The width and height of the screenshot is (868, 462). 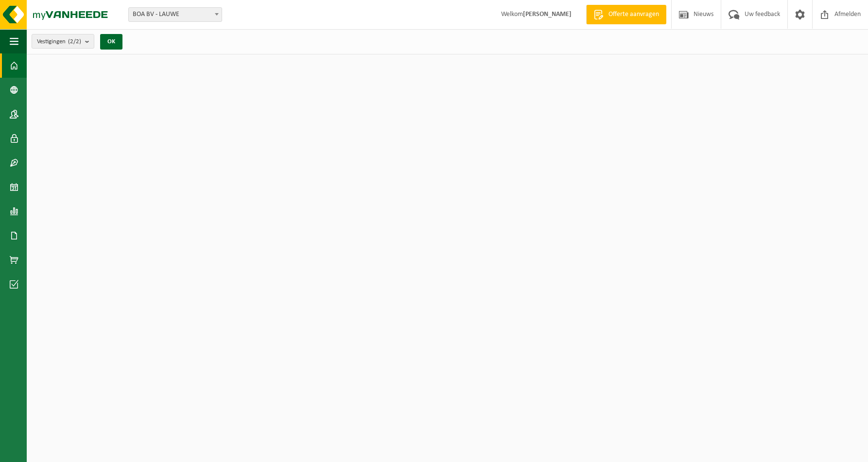 I want to click on button: OK, so click(x=111, y=42).